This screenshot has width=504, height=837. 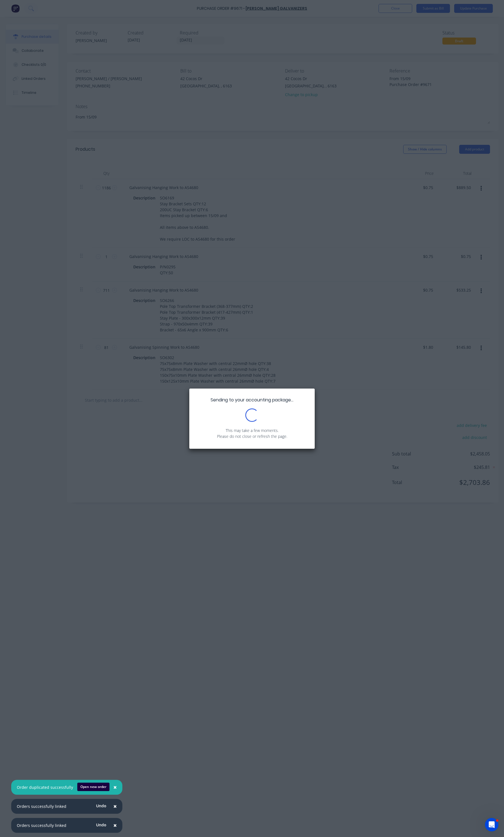 I want to click on span: Sending to your accounting package..., so click(x=252, y=400).